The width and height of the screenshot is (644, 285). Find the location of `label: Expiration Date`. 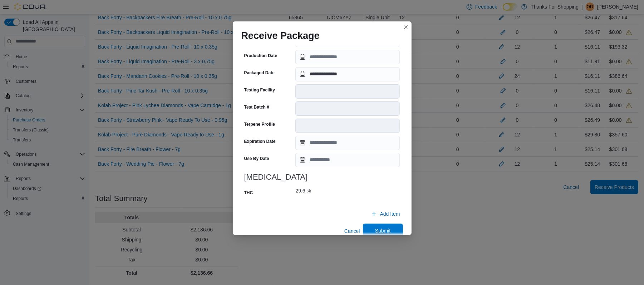

label: Expiration Date is located at coordinates (260, 141).